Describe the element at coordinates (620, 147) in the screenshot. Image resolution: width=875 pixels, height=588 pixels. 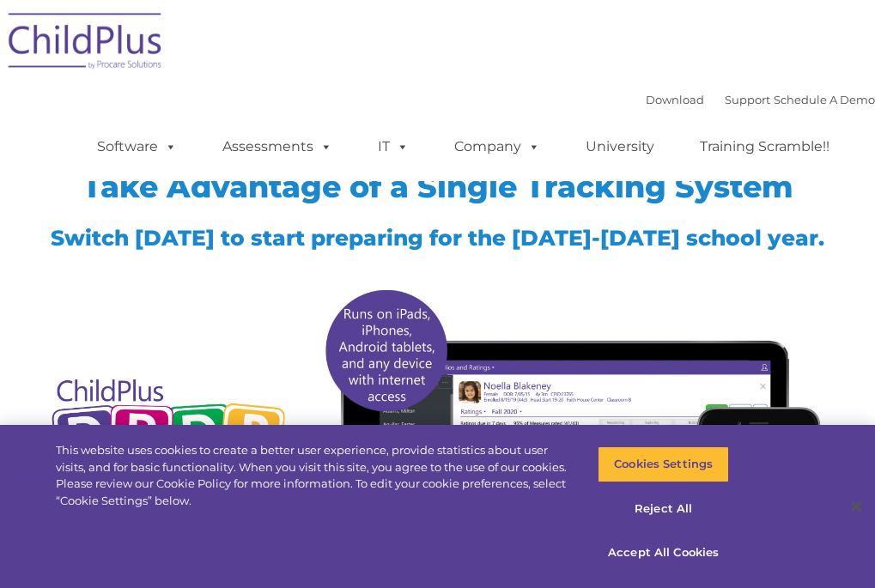
I see `a: University` at that location.